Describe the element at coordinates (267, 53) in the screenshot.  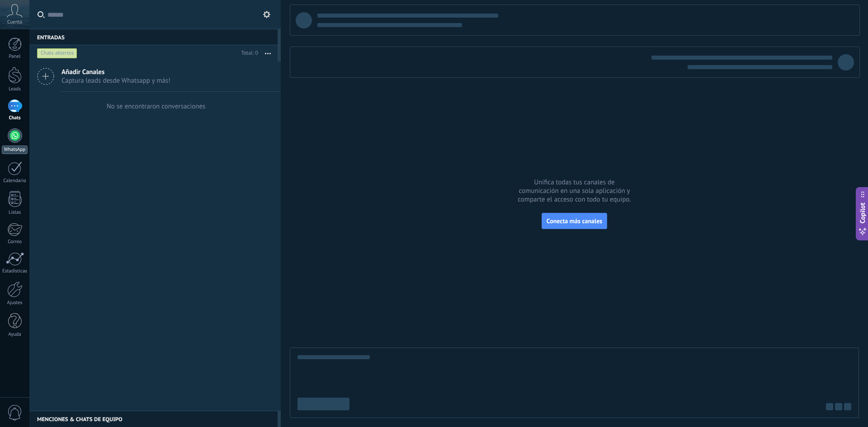
I see `button: Más` at that location.